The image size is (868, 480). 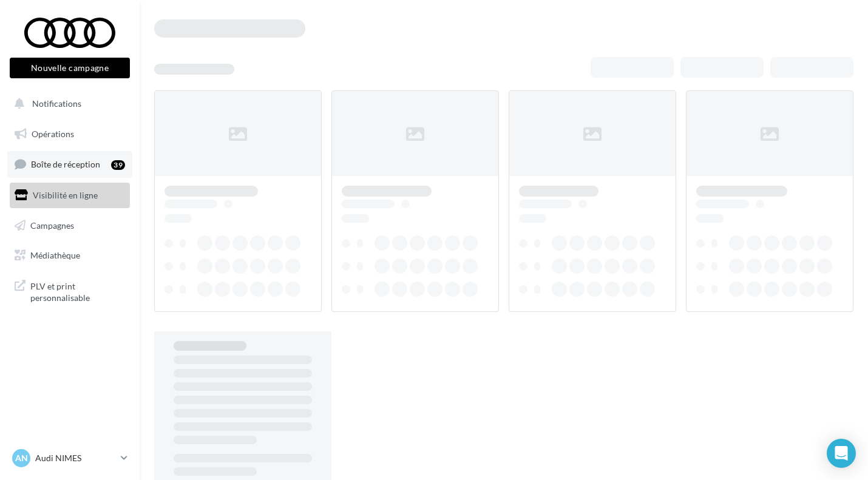 I want to click on span: AN, so click(x=21, y=458).